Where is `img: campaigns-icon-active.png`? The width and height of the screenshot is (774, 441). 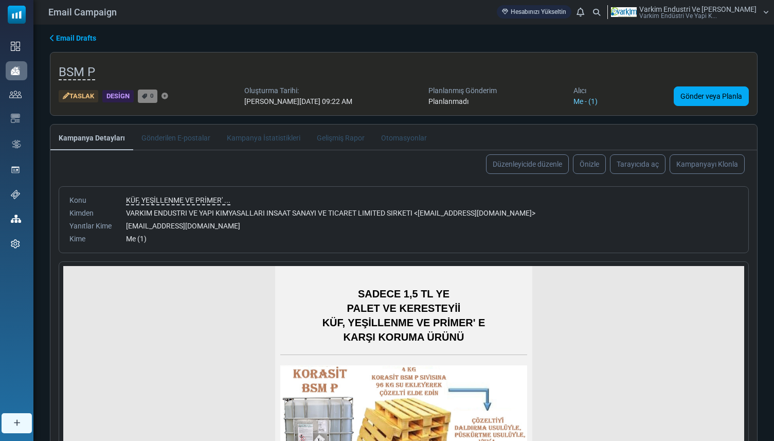 img: campaigns-icon-active.png is located at coordinates (15, 70).